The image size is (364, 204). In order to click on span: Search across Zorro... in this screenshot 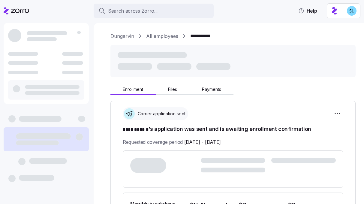, I will do `click(133, 11)`.